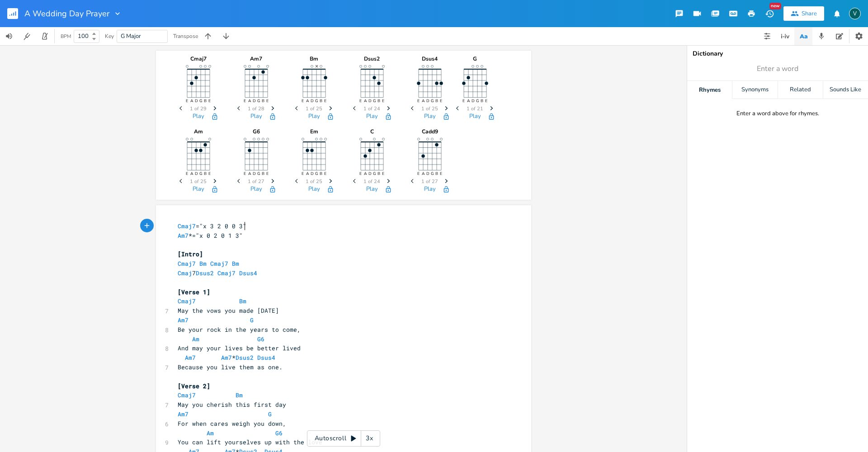 This screenshot has width=868, height=452. I want to click on div: G6, so click(256, 131).